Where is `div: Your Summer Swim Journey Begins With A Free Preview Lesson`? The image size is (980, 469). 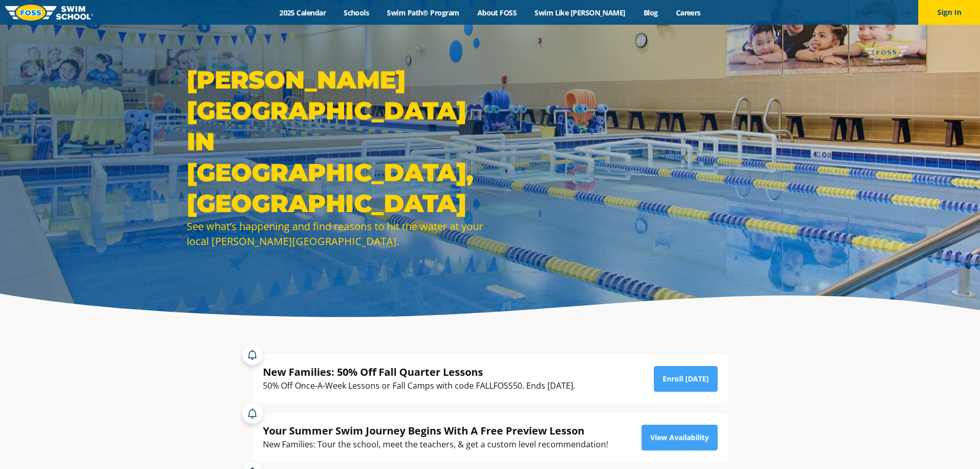
div: Your Summer Swim Journey Begins With A Free Preview Lesson is located at coordinates (435, 430).